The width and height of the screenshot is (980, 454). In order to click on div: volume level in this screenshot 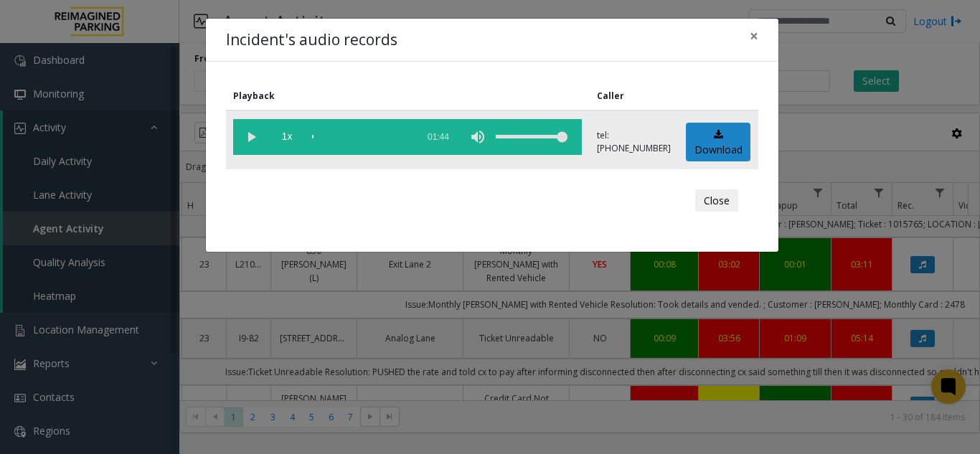, I will do `click(532, 137)`.